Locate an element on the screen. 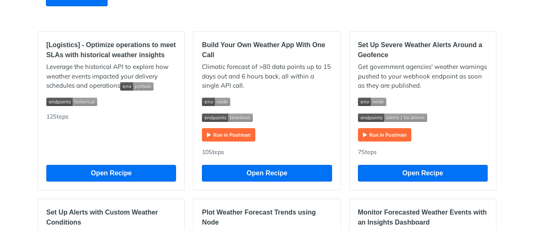 The width and height of the screenshot is (534, 230). div: 10 Steps is located at coordinates (267, 152).